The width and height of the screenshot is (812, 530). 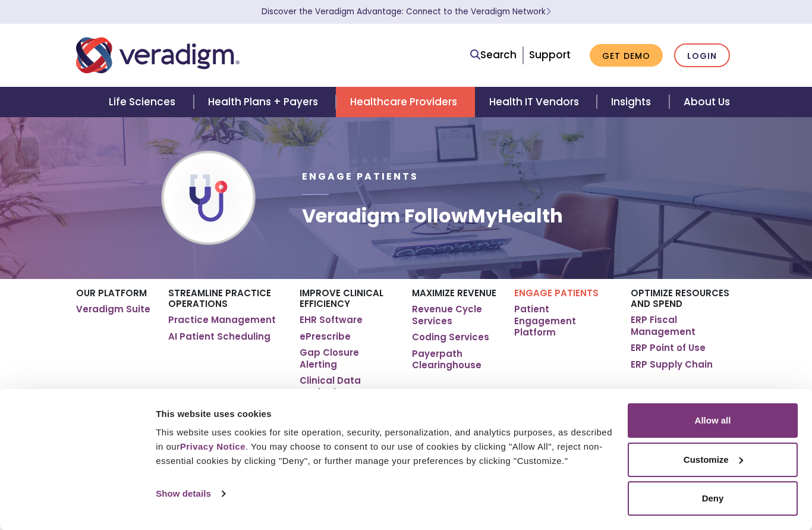 What do you see at coordinates (190, 494) in the screenshot?
I see `a: Show details` at bounding box center [190, 494].